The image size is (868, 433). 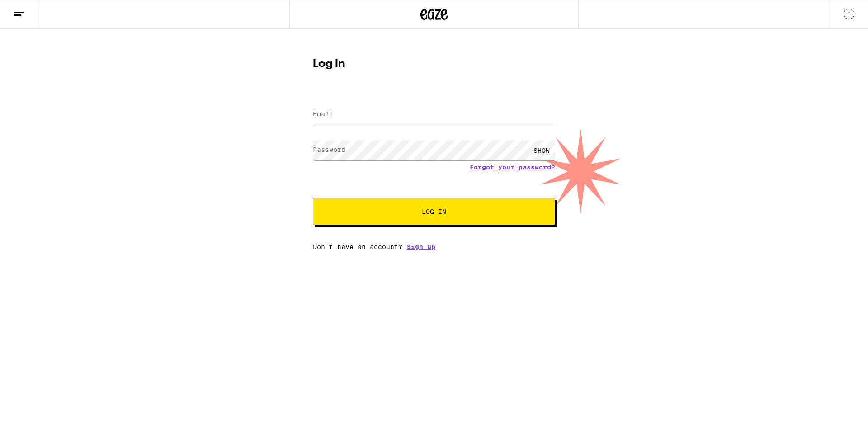 What do you see at coordinates (434, 64) in the screenshot?
I see `h1: Log In` at bounding box center [434, 64].